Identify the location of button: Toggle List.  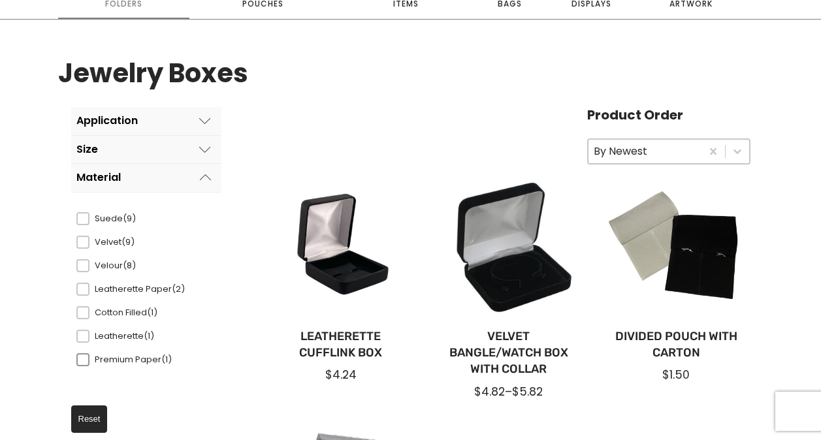
(737, 152).